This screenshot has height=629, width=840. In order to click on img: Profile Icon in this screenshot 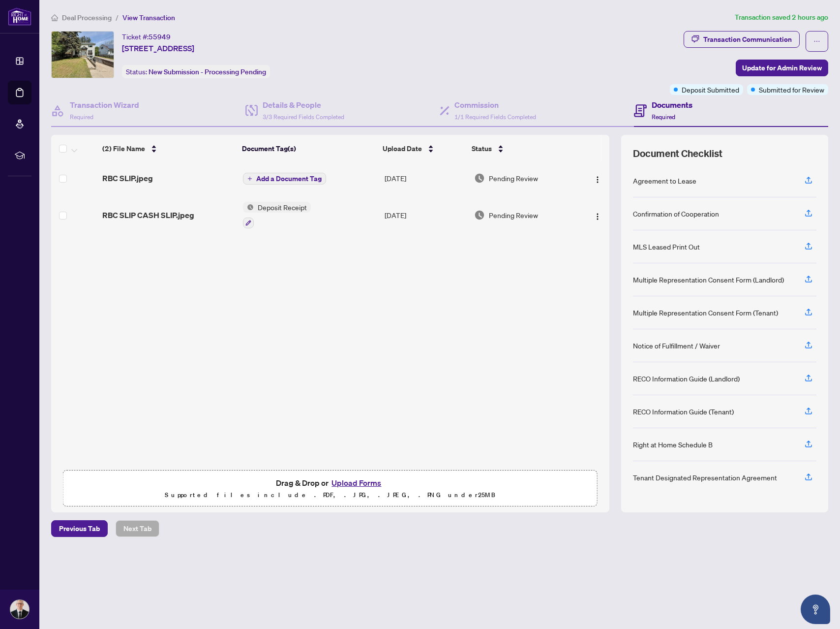, I will do `click(19, 609)`.